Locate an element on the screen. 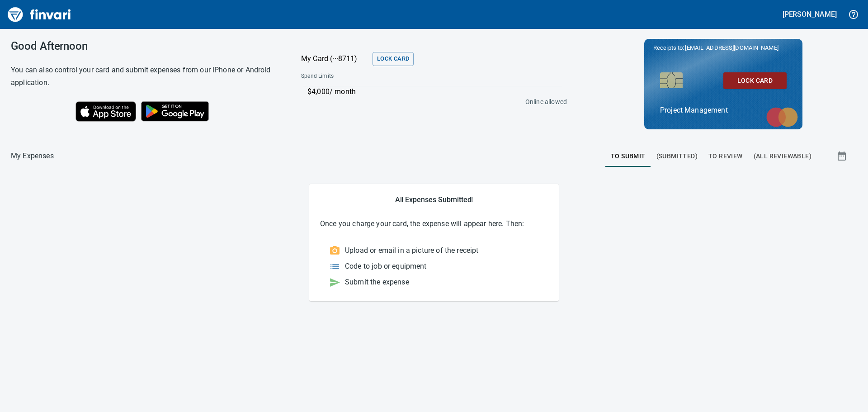  p: My Expenses is located at coordinates (32, 156).